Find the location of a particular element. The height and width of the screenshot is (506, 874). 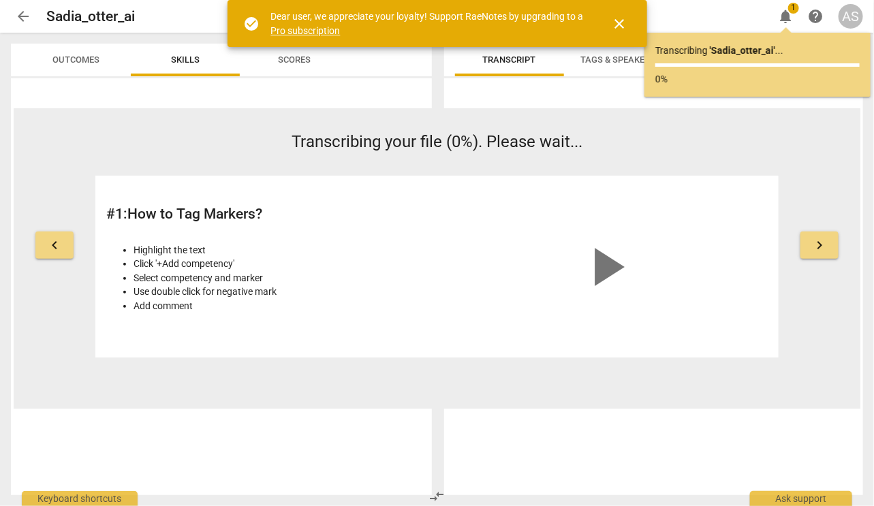

span: Outcomes is located at coordinates (76, 59).